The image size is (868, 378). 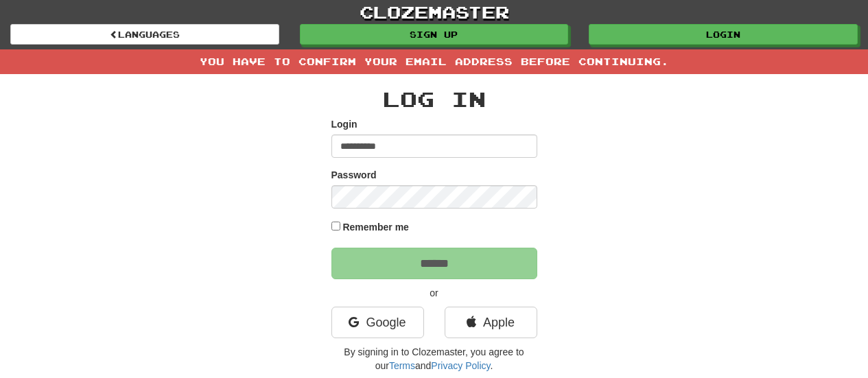 I want to click on p: or, so click(x=435, y=293).